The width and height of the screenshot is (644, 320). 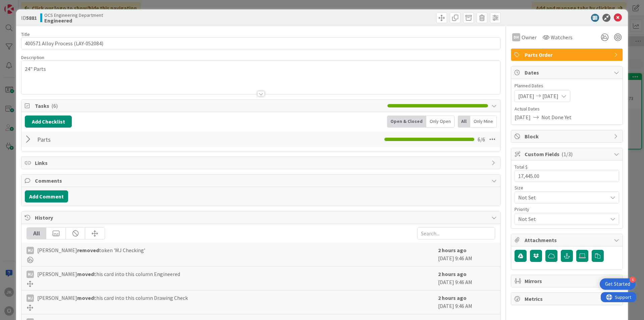 What do you see at coordinates (521, 167) in the screenshot?
I see `label: Total $` at bounding box center [521, 167].